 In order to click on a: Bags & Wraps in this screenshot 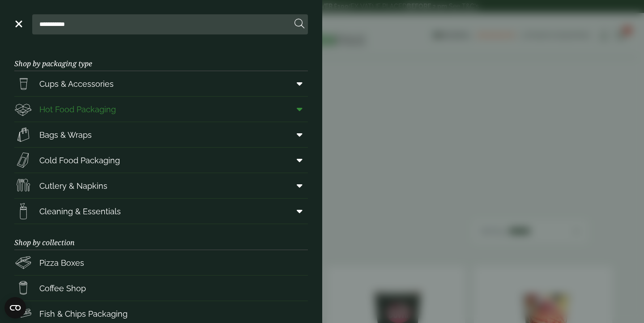, I will do `click(161, 135)`.